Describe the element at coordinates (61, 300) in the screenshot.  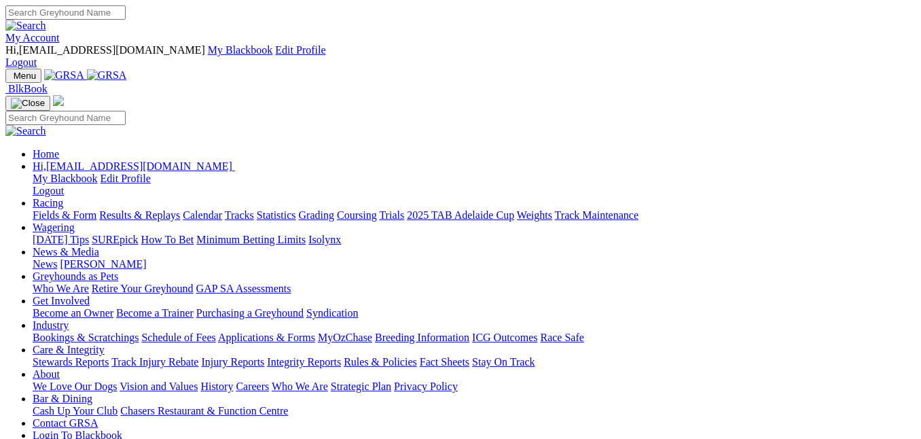
I see `a: Get Involved` at that location.